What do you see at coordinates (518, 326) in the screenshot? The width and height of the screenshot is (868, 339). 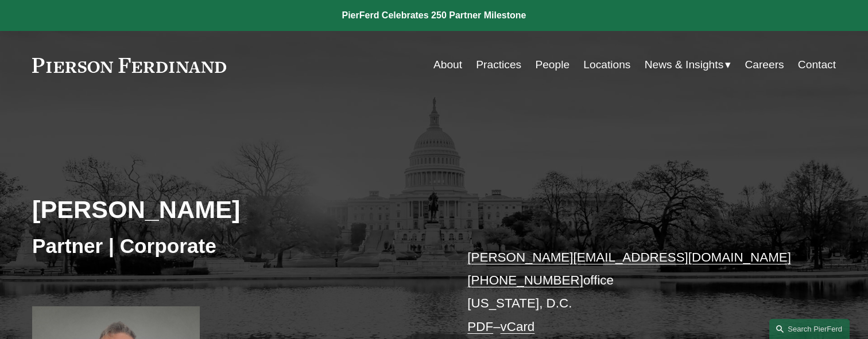 I see `a: vCard` at bounding box center [518, 326].